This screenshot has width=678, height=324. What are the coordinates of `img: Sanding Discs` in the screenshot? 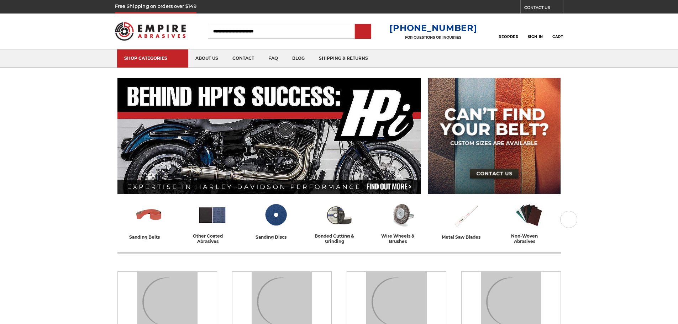 It's located at (275, 215).